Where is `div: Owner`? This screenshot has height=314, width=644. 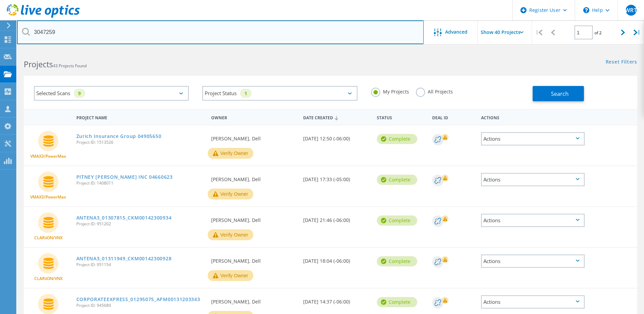
div: Owner is located at coordinates (254, 117).